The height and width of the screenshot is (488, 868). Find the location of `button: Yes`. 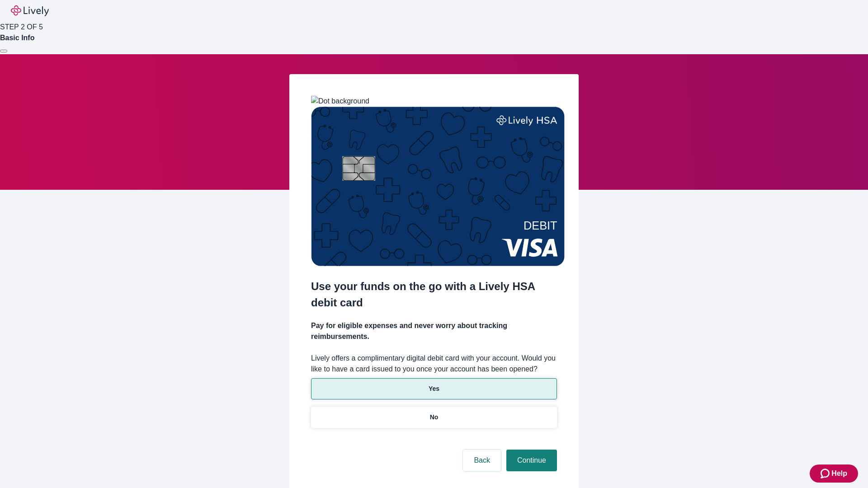

button: Yes is located at coordinates (434, 389).